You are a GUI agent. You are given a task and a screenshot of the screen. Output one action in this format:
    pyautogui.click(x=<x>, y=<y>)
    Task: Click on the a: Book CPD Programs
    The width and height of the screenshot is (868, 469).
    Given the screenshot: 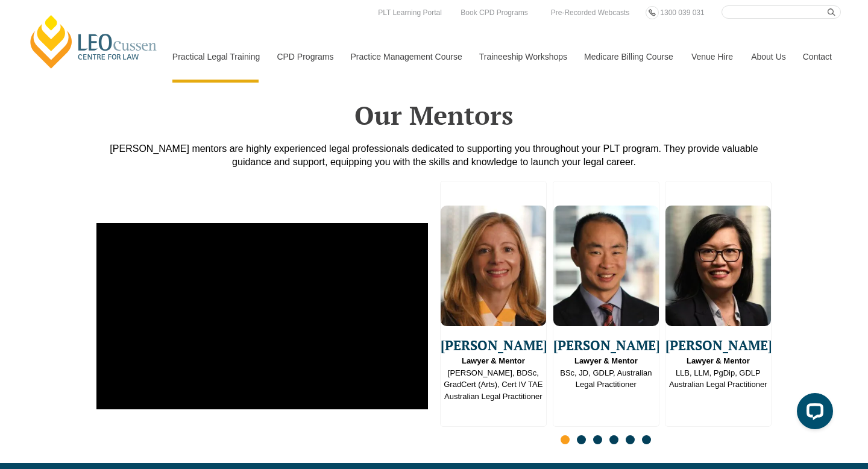 What is the action you would take?
    pyautogui.click(x=494, y=13)
    